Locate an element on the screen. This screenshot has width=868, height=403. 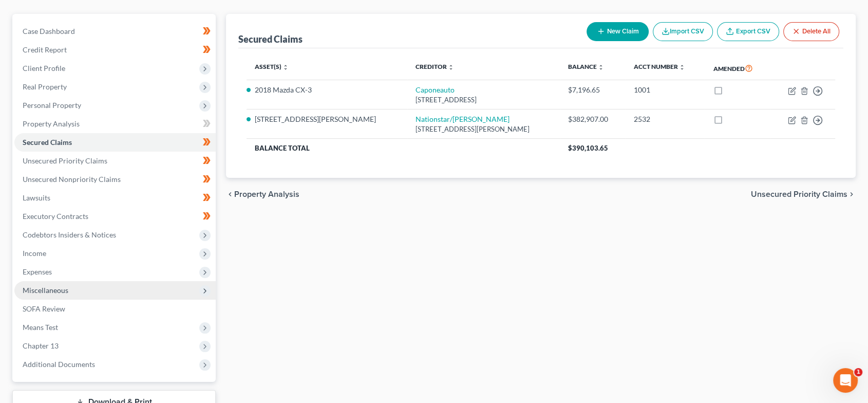
span: Lawsuits is located at coordinates (37, 197).